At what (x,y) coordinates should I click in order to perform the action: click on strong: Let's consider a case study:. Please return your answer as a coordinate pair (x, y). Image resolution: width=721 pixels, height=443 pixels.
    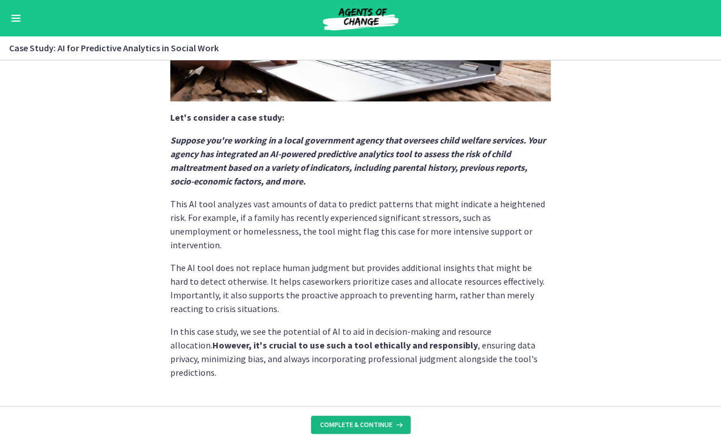
    Looking at the image, I should click on (227, 117).